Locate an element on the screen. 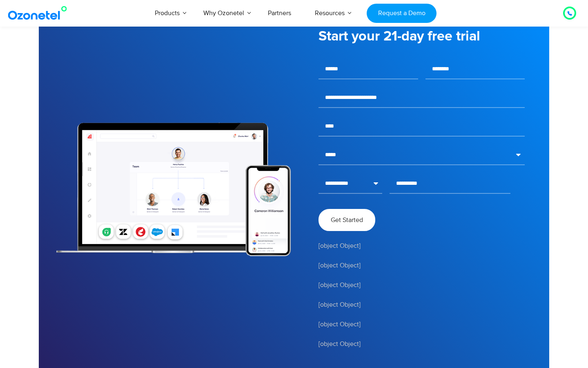 The height and width of the screenshot is (368, 588). button: Get Started is located at coordinates (347, 220).